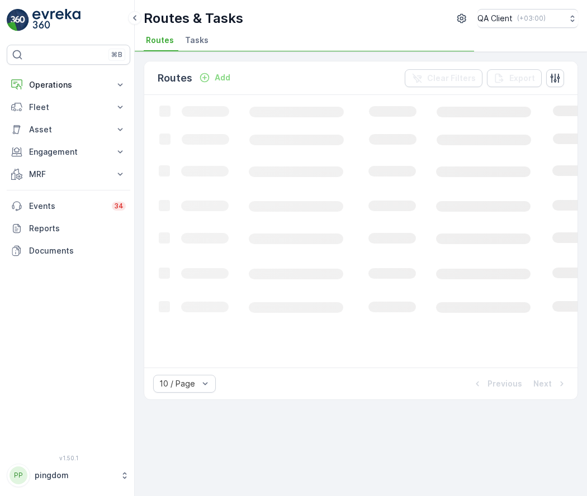 This screenshot has width=587, height=496. Describe the element at coordinates (68, 229) in the screenshot. I see `a: Reports` at that location.